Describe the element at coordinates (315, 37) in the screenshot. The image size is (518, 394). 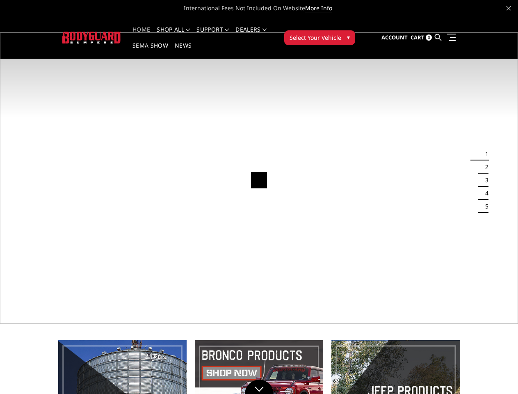
I see `span: Select Your Vehicle` at that location.